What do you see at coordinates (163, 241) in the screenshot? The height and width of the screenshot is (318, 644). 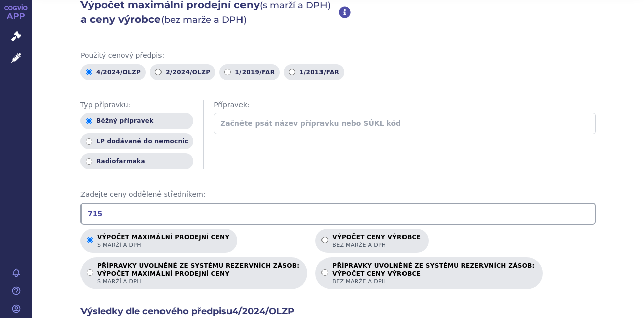 I see `p: Výpočet maximální prodejní ceny` at bounding box center [163, 241].